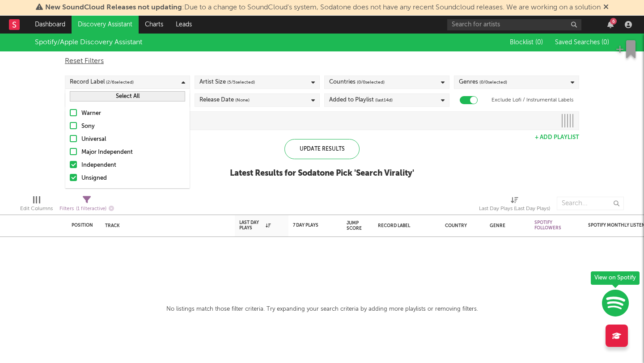 This screenshot has width=644, height=363. What do you see at coordinates (384, 100) in the screenshot?
I see `span: (last 14 d)` at bounding box center [384, 100].